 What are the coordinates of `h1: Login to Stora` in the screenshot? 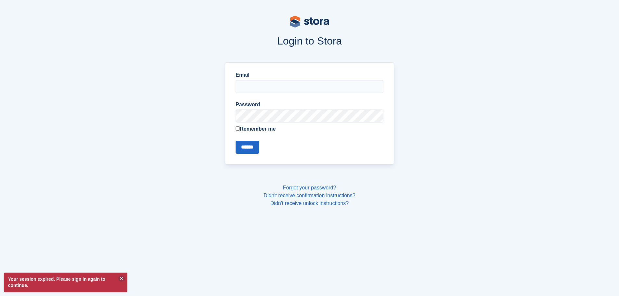 It's located at (310, 41).